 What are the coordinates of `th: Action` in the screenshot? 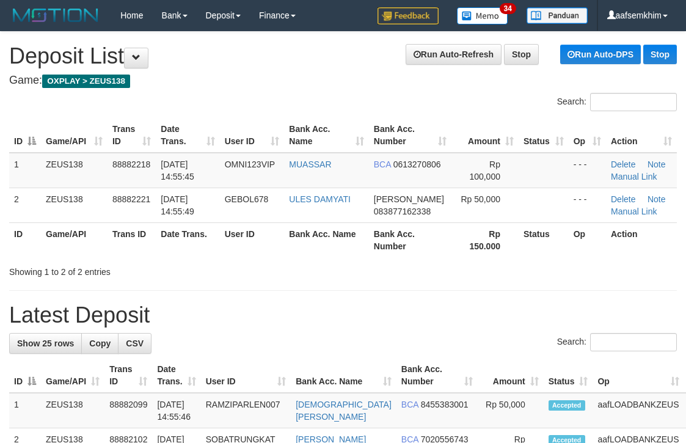 It's located at (642, 240).